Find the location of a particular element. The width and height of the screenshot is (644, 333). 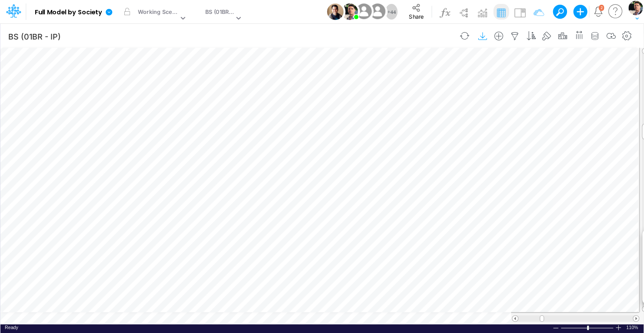

a: Notifications is located at coordinates (598, 11).